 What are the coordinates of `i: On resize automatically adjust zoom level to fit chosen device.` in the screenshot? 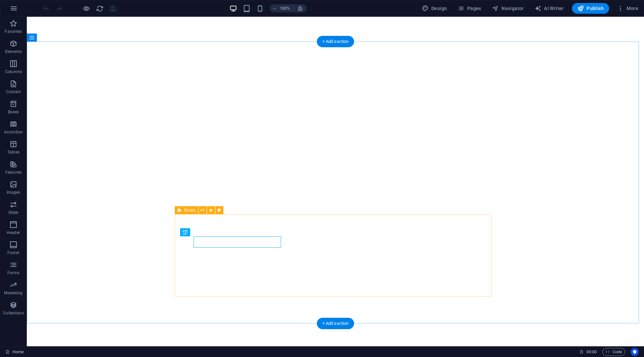 It's located at (300, 9).